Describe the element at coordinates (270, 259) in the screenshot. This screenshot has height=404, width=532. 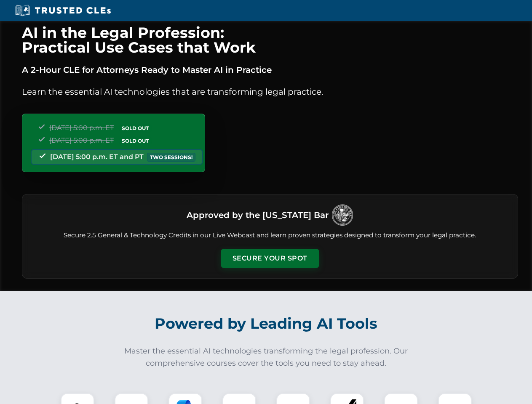
I see `button: Secure Your Spot` at that location.